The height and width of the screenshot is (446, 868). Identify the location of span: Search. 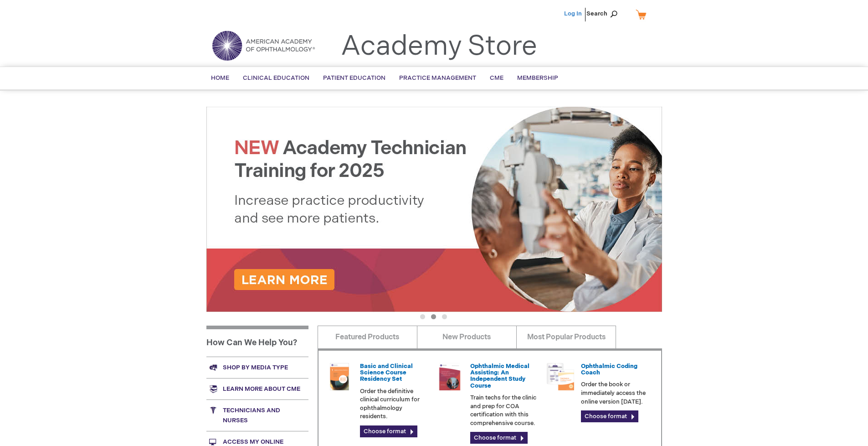
(604, 14).